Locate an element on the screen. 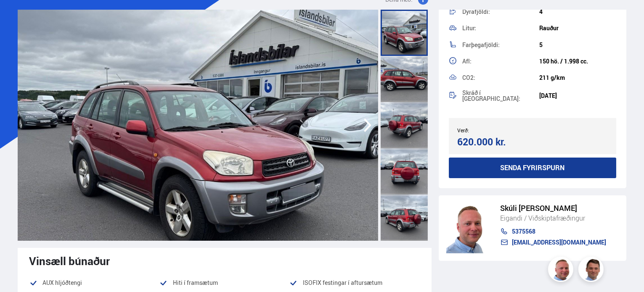  button: Senda fyrirspurn is located at coordinates (532, 168).